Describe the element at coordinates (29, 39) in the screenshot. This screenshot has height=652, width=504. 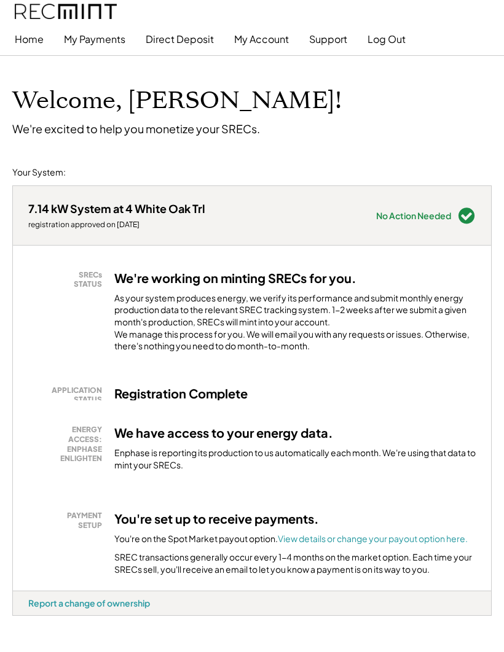
I see `button: Home` at that location.